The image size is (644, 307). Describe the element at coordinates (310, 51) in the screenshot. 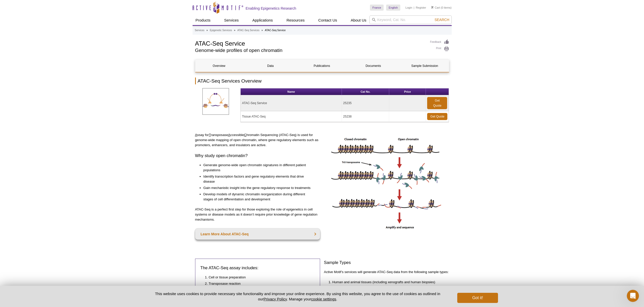

I see `h2: Genome-wide profiles of open chromatin` at that location.